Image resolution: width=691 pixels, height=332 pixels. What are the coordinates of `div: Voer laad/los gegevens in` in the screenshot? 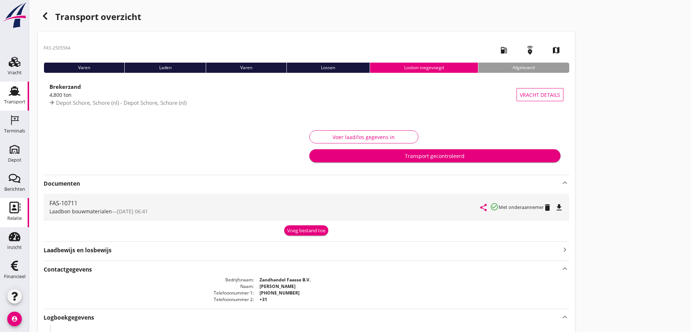 It's located at (364, 137).